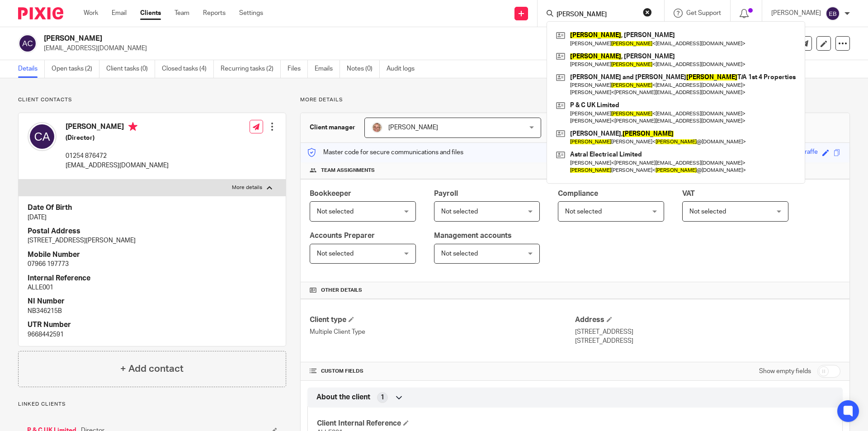 The image size is (868, 431). What do you see at coordinates (117, 138) in the screenshot?
I see `h5: (Director)` at bounding box center [117, 138].